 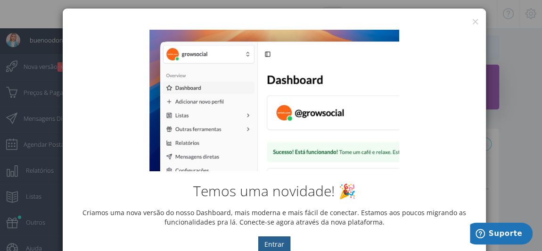 What do you see at coordinates (274, 190) in the screenshot?
I see `h2: Temos uma novidade! 🎉` at bounding box center [274, 190].